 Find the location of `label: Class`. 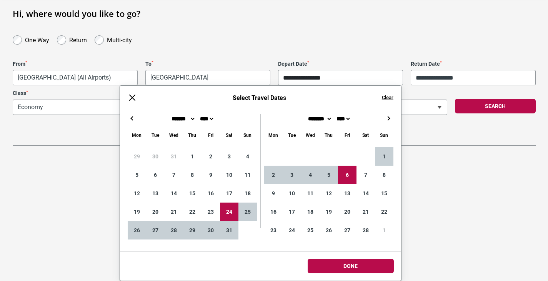

label: Class is located at coordinates (119, 93).